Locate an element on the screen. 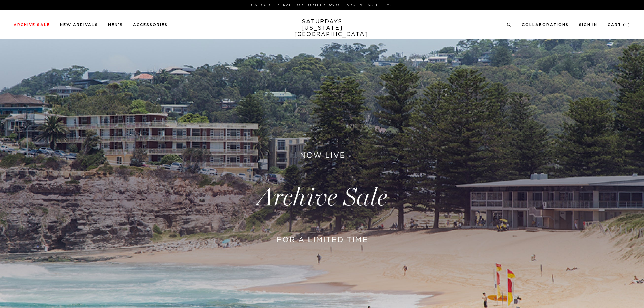 This screenshot has width=644, height=308. a: Sign In is located at coordinates (588, 24).